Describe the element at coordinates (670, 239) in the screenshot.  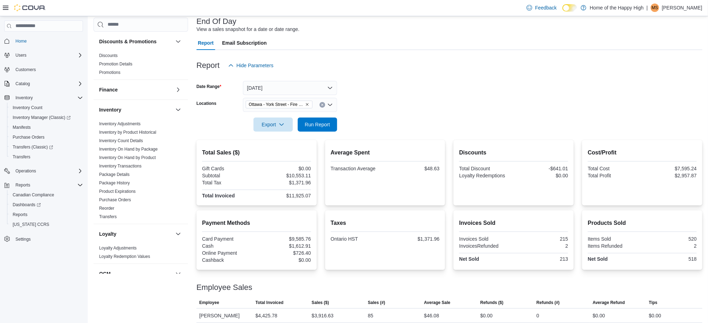
I see `div: 520` at that location.